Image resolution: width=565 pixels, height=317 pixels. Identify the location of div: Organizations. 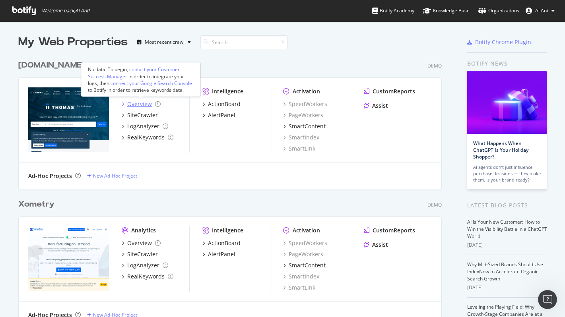
(499, 11).